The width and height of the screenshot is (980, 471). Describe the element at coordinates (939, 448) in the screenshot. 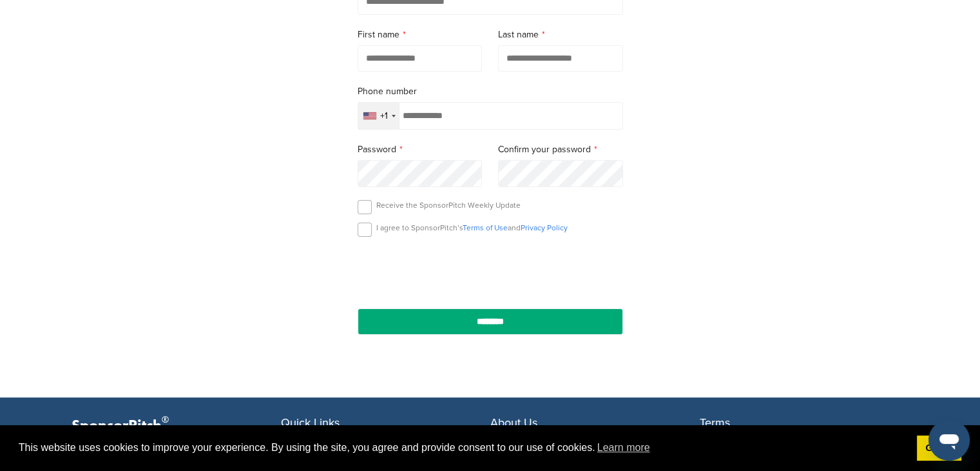

I see `a: dismiss cookie message` at that location.